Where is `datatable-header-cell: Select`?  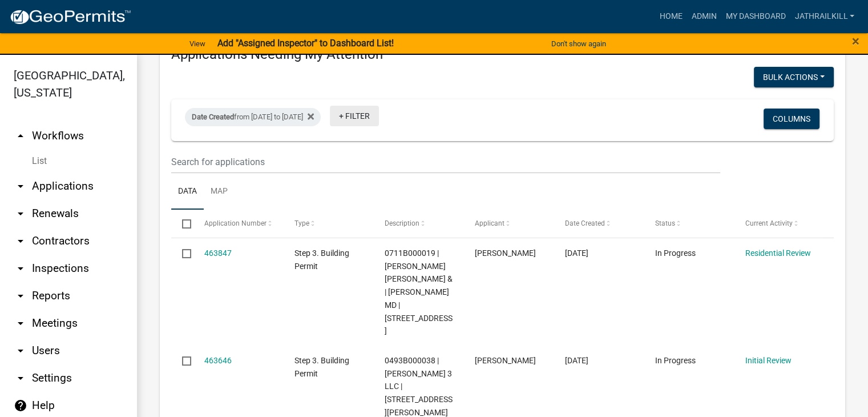
datatable-header-cell: Select is located at coordinates (182, 223).